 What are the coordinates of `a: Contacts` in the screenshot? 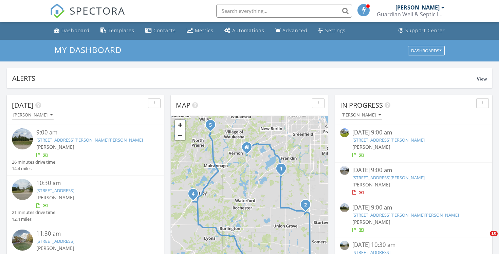 It's located at (160, 31).